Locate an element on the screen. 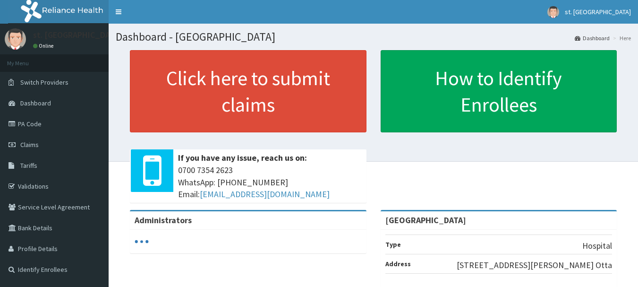 The image size is (638, 287). span: Switch Providers is located at coordinates (44, 82).